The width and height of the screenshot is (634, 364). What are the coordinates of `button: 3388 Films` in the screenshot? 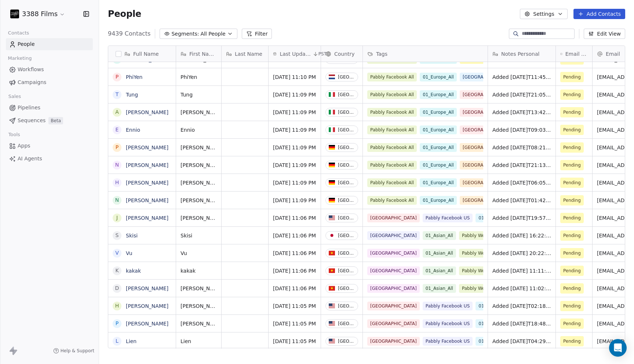 It's located at (38, 14).